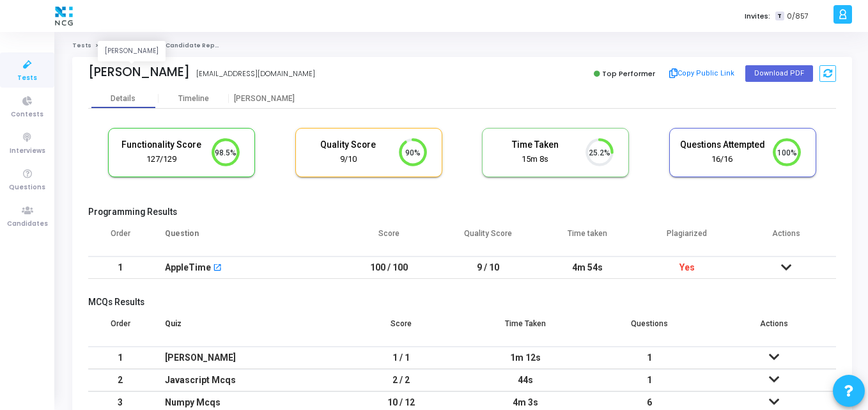 This screenshot has width=868, height=410. Describe the element at coordinates (488, 239) in the screenshot. I see `th: Quality Score` at that location.